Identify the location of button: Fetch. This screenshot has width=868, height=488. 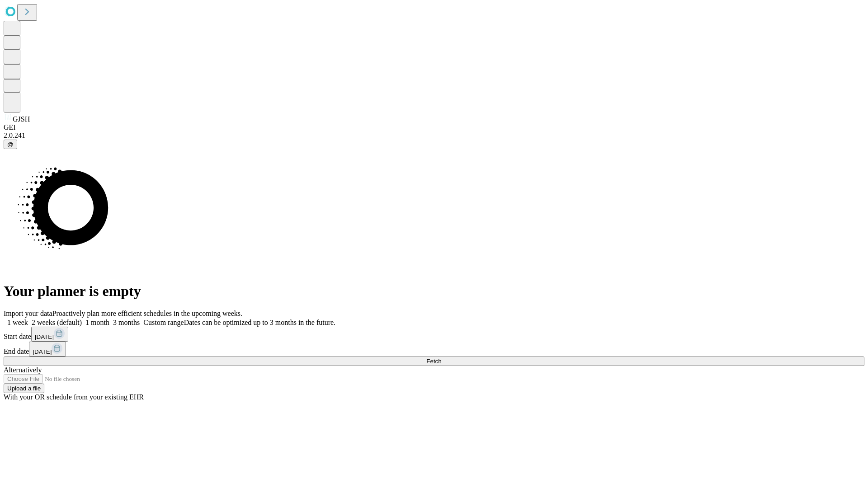
(434, 361).